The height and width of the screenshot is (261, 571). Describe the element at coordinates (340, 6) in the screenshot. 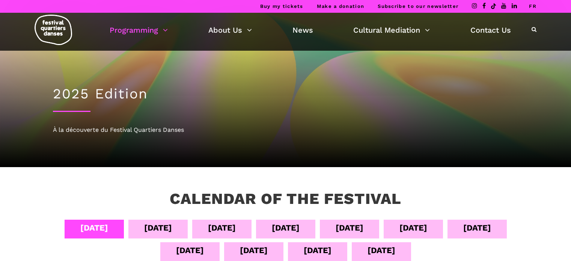

I see `a: Make a donation` at that location.